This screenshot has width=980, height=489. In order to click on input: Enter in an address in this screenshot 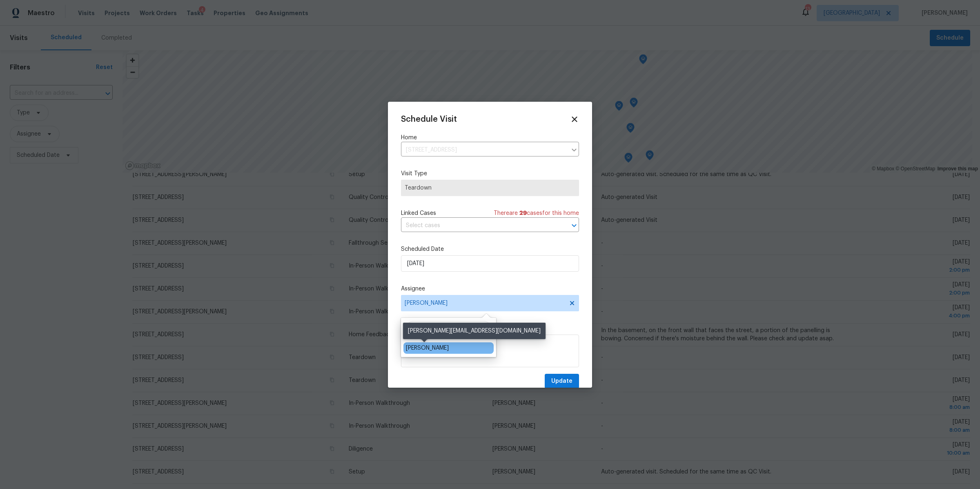, I will do `click(484, 150)`.